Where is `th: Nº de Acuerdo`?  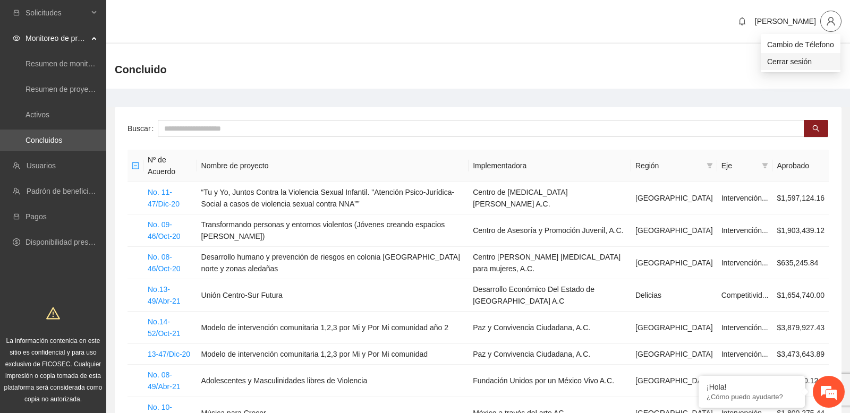 th: Nº de Acuerdo is located at coordinates (170, 166).